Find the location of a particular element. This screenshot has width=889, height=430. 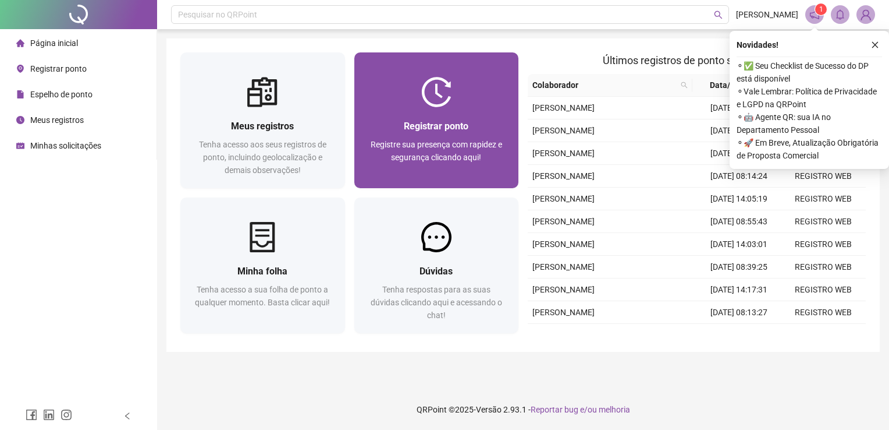

span: Novidades ! is located at coordinates (758, 45).